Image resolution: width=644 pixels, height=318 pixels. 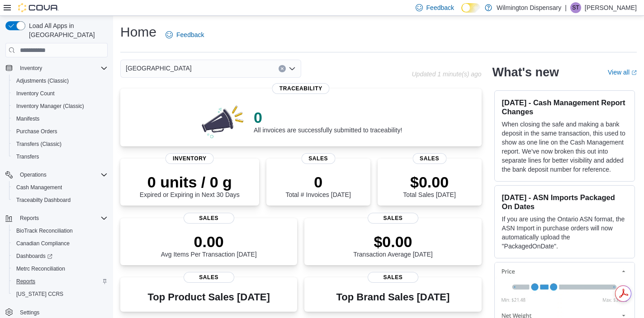 I want to click on a: Inventory Count, so click(x=35, y=93).